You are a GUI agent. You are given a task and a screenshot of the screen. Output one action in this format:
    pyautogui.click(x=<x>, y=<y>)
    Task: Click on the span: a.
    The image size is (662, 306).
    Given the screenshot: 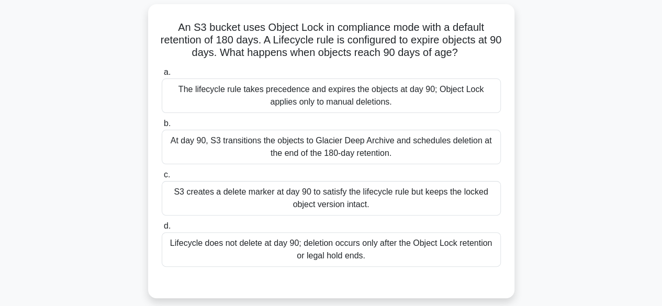 What is the action you would take?
    pyautogui.click(x=167, y=72)
    